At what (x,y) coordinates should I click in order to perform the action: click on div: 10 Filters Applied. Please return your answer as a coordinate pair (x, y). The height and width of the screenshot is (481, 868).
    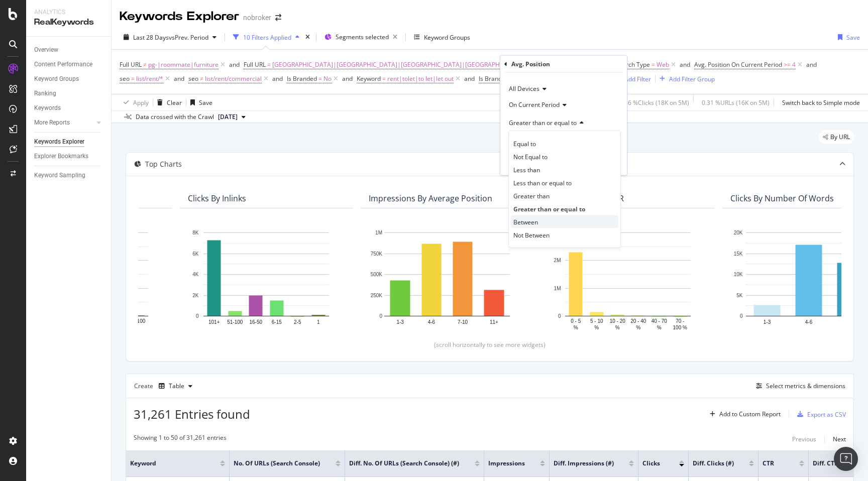
    Looking at the image, I should click on (268, 38).